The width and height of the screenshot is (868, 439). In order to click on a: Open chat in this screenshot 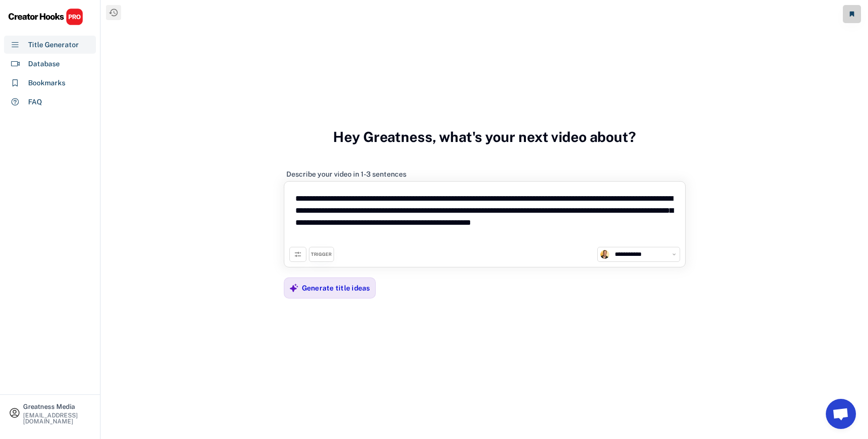, I will do `click(841, 414)`.